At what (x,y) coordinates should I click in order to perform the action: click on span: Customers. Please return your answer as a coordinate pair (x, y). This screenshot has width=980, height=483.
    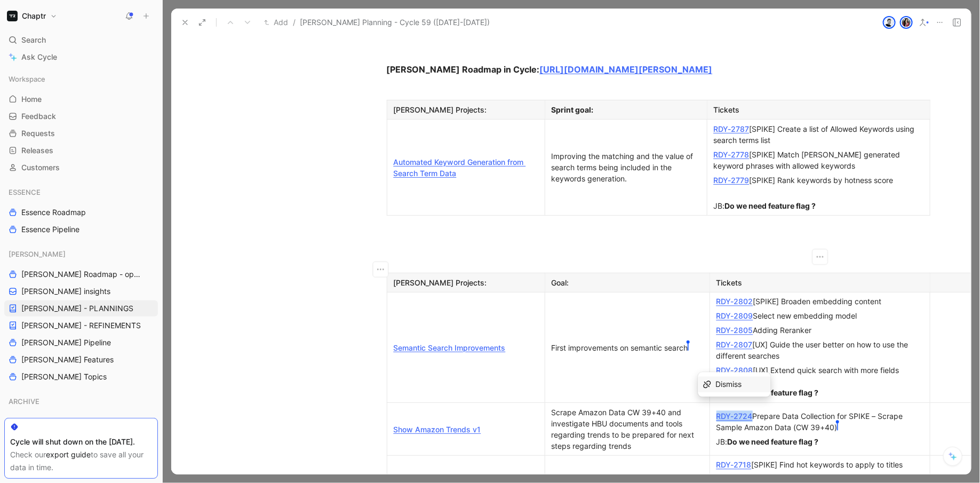
    Looking at the image, I should click on (41, 168).